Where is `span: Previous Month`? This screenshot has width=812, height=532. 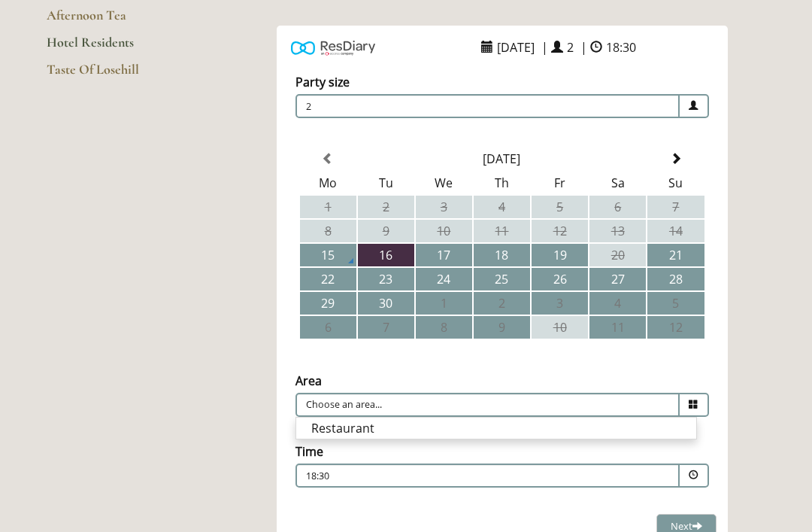
span: Previous Month is located at coordinates (328, 158).